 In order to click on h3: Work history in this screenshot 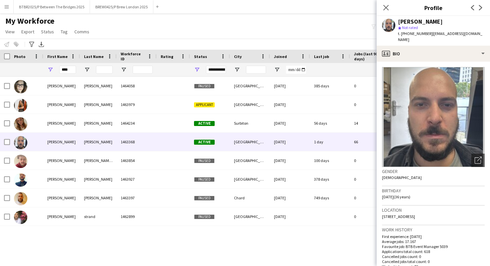, I will do `click(433, 230)`.